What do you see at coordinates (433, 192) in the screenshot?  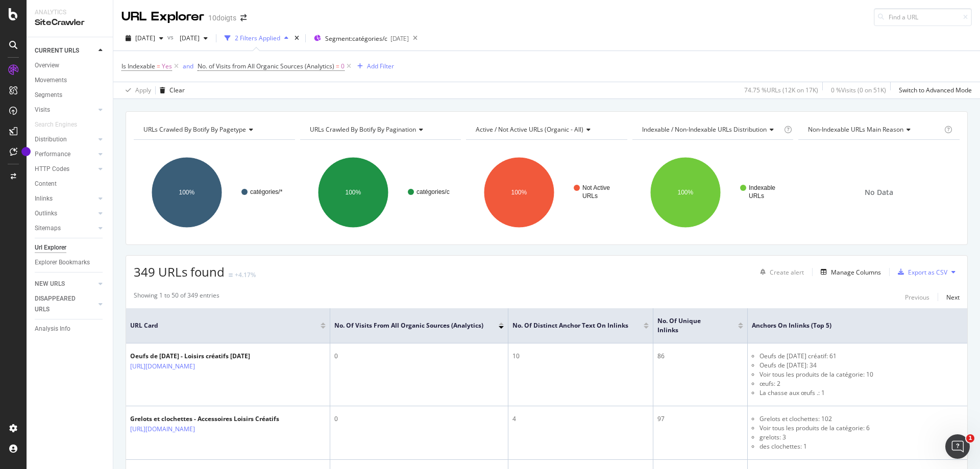 I see `text: catégories/c` at bounding box center [433, 192].